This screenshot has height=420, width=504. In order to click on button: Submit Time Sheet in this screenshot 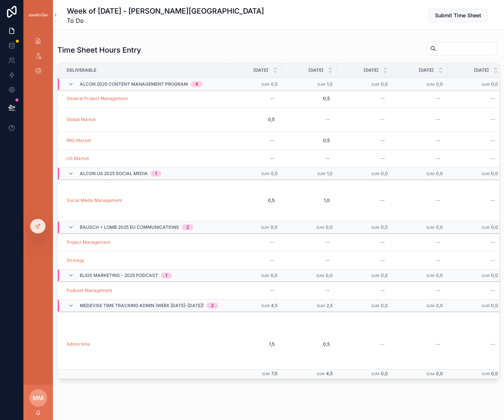, I will do `click(458, 15)`.